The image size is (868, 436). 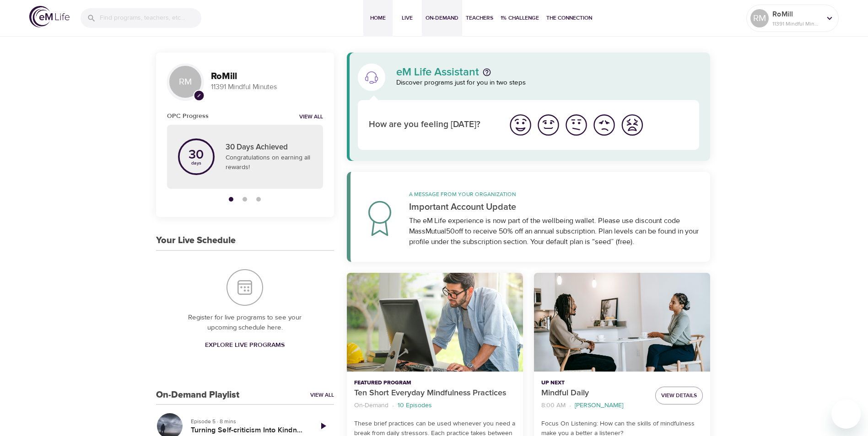 I want to click on button: Ten Short Everyday Mindfulness Practices, so click(x=435, y=322).